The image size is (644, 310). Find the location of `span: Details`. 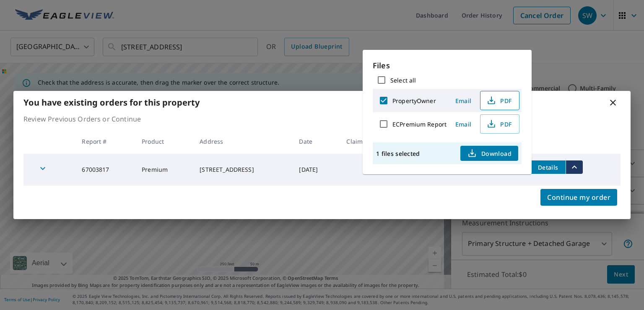

span: Details is located at coordinates (548, 167).